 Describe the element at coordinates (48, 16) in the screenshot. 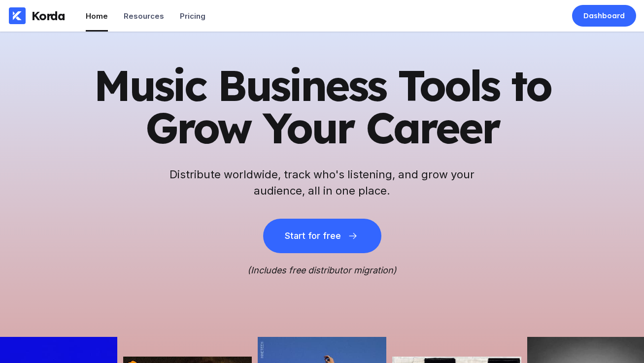

I see `div: Korda` at that location.